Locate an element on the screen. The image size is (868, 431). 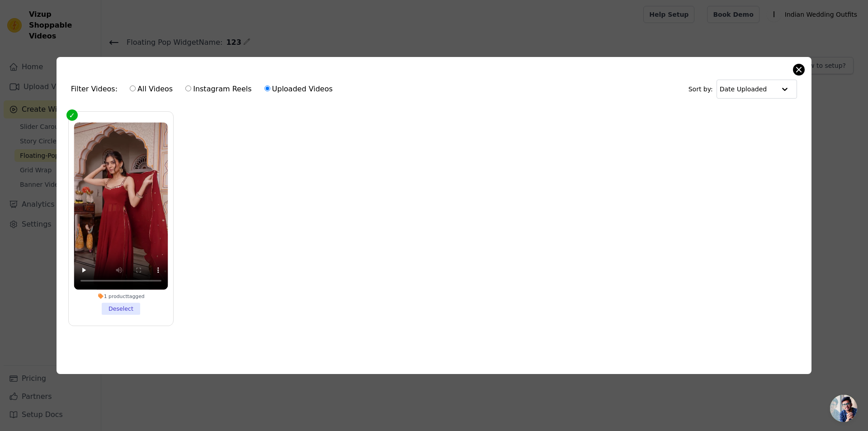
div: 1 product tagged is located at coordinates (121, 297).